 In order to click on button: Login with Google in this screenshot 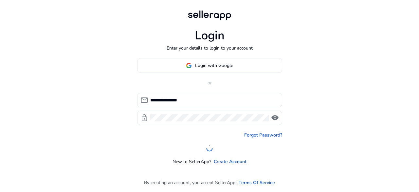, I will do `click(210, 65)`.